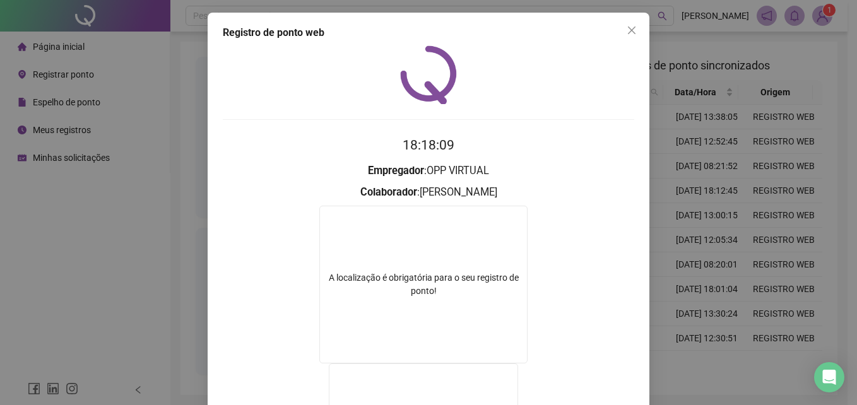 Image resolution: width=857 pixels, height=405 pixels. Describe the element at coordinates (632, 30) in the screenshot. I see `button: Close` at that location.